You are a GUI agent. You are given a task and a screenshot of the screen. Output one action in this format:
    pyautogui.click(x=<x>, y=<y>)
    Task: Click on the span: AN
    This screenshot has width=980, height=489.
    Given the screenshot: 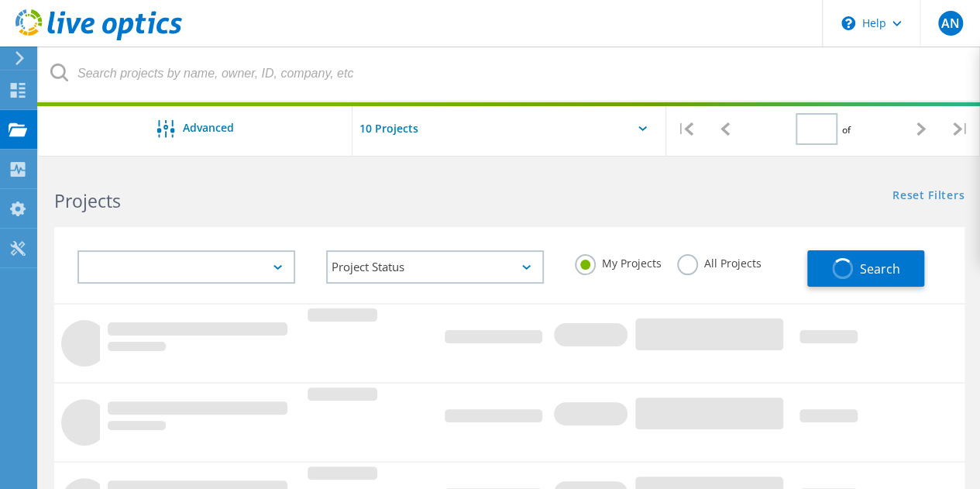 What is the action you would take?
    pyautogui.click(x=950, y=23)
    